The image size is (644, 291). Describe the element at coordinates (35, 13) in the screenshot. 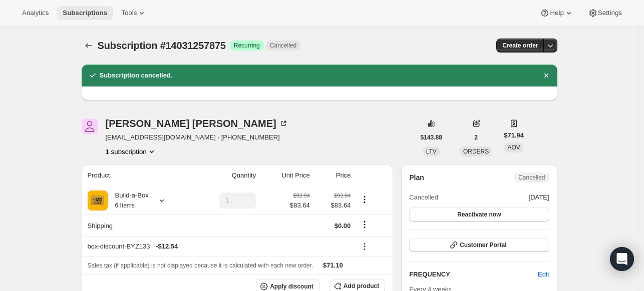

I see `span: Analytics` at that location.